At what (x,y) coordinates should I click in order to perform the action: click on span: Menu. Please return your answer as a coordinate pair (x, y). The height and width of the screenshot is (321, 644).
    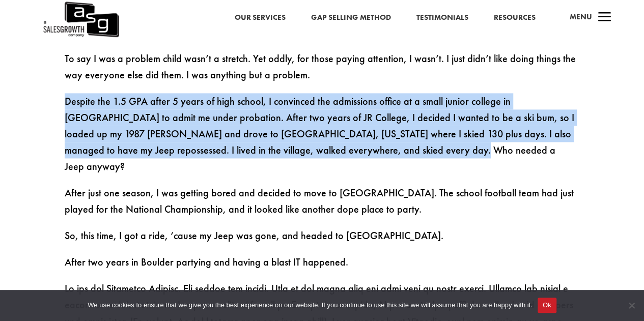
    Looking at the image, I should click on (580, 17).